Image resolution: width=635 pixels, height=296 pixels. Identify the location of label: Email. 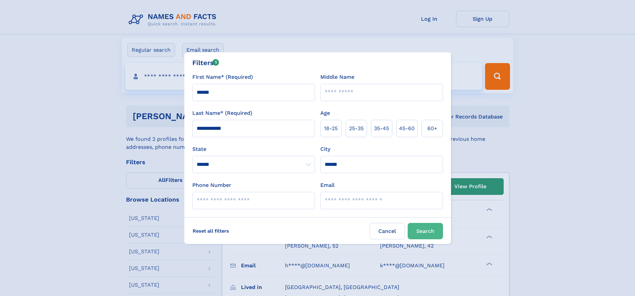
(328, 185).